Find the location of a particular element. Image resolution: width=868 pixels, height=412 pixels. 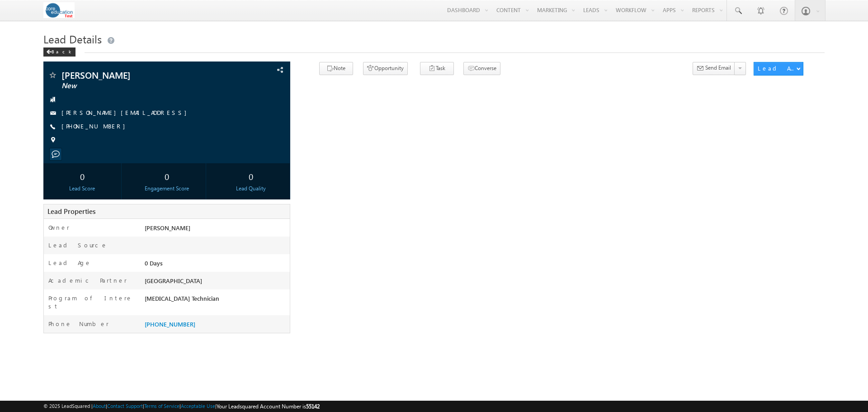

span: Your Leadsquared Account Number is is located at coordinates (268, 406).